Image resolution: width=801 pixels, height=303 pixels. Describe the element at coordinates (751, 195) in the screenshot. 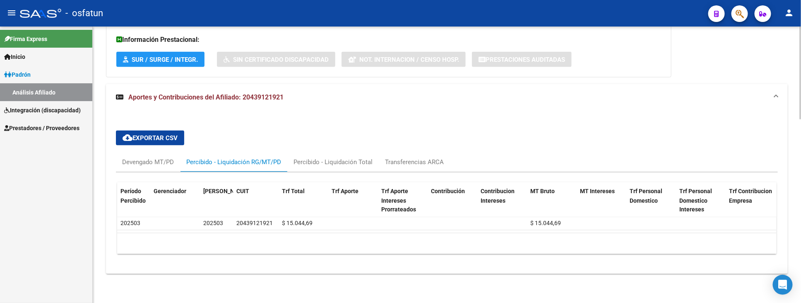

I see `span: Trf Contribucion Empresa` at that location.